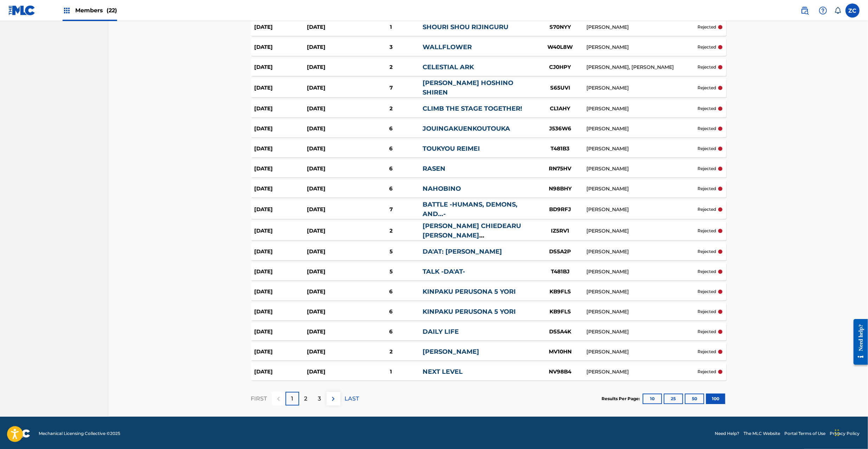  I want to click on div: Need help?, so click(12, 24).